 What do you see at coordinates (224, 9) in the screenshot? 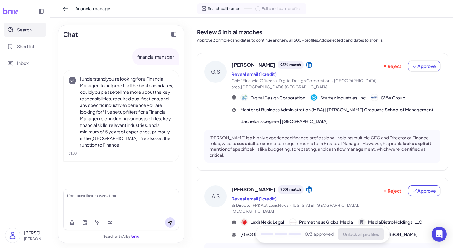
I see `span: Search calibration` at bounding box center [224, 9].